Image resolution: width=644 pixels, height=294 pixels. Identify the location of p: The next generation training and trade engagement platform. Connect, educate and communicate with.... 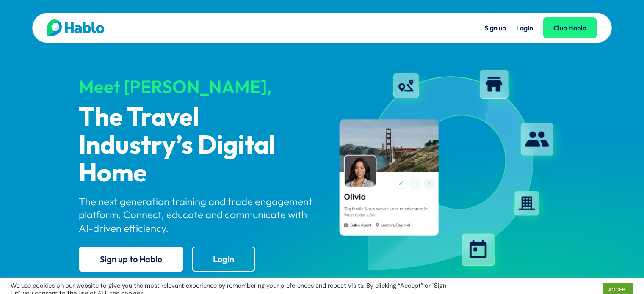
(197, 215).